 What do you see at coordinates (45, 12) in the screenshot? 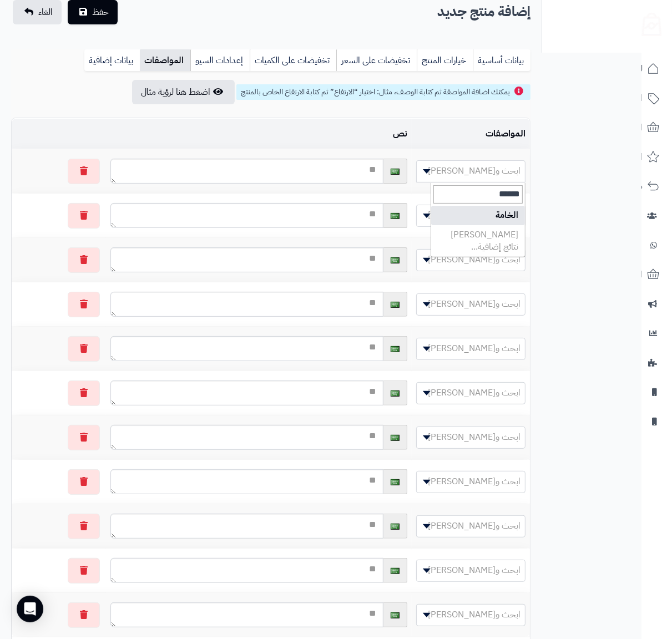
I see `span: الغاء` at bounding box center [45, 12].